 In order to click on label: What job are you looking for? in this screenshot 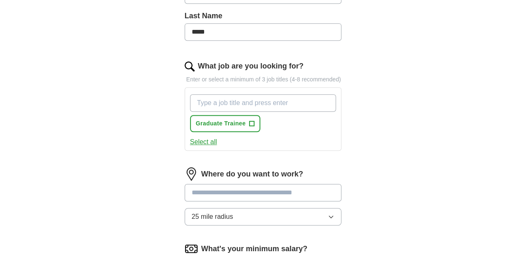, I will do `click(251, 66)`.